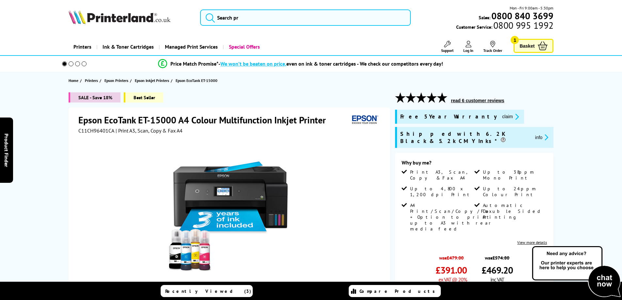  I want to click on span: Mon - Fri 9:00am - 5:30pm, so click(531, 8).